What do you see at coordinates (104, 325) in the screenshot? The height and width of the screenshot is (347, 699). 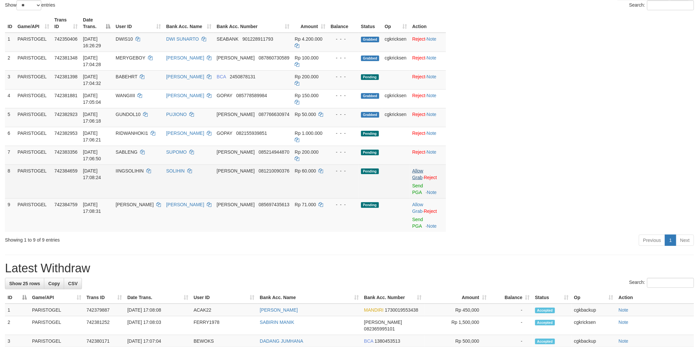 I see `td: 742381252` at bounding box center [104, 325].